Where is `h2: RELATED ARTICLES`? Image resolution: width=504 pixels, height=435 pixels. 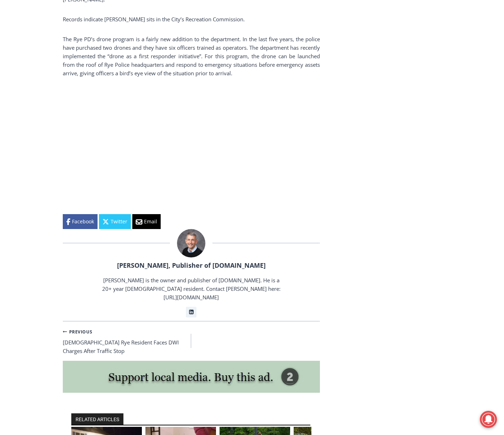 h2: RELATED ARTICLES is located at coordinates (97, 419).